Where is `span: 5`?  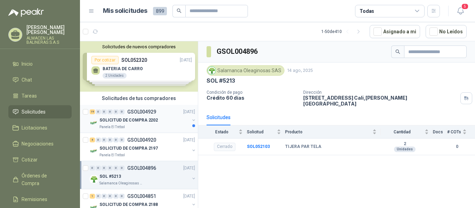
span: 5 is located at coordinates (465, 6).